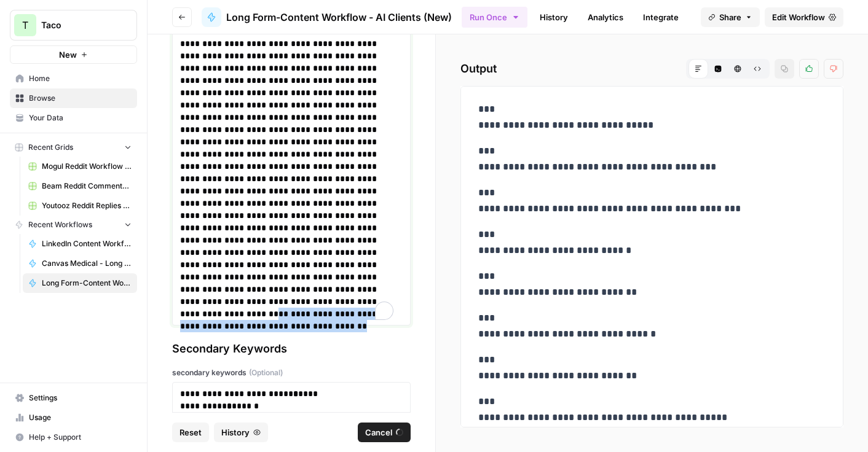 This screenshot has height=452, width=868. Describe the element at coordinates (804, 17) in the screenshot. I see `a: Edit Workflow` at that location.